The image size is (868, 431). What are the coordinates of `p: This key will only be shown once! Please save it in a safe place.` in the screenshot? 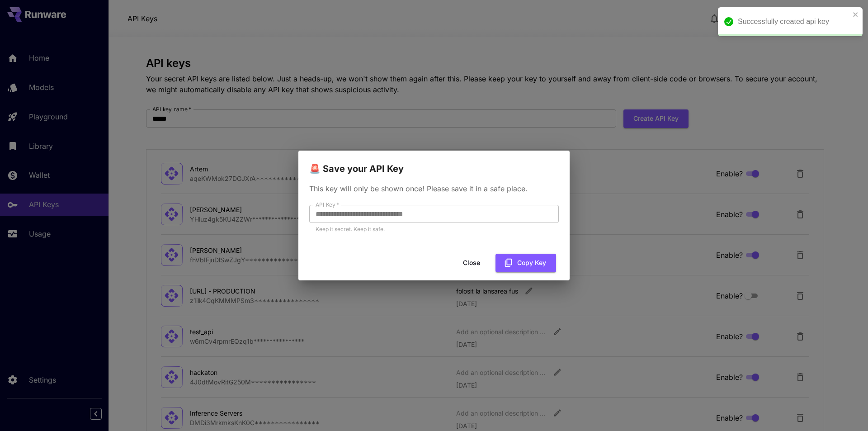 It's located at (434, 189).